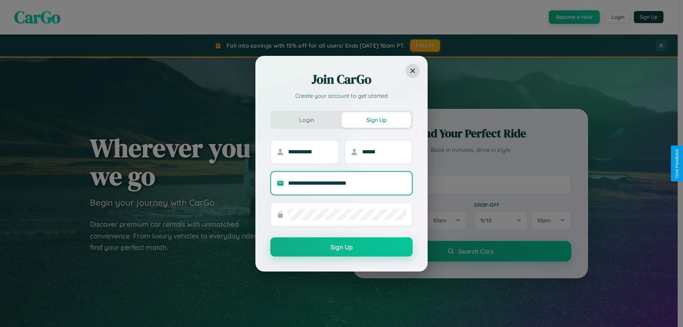 Image resolution: width=683 pixels, height=327 pixels. Describe the element at coordinates (342, 96) in the screenshot. I see `p: Create your account to get started` at that location.